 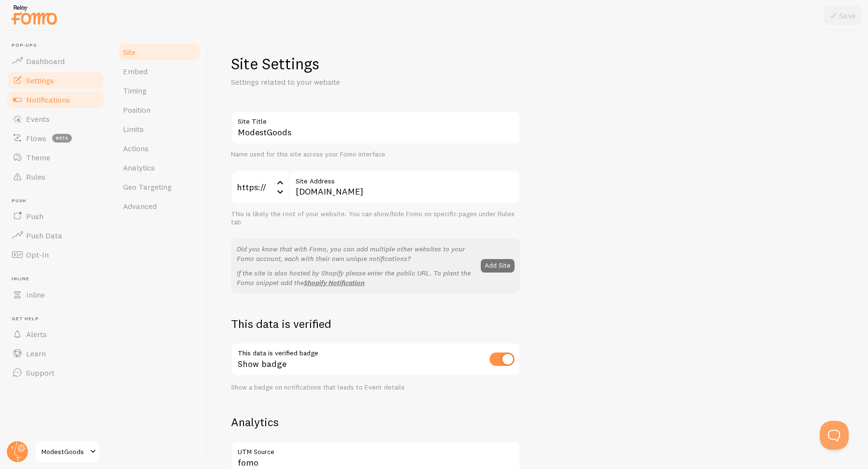 What do you see at coordinates (130, 52) in the screenshot?
I see `span: Site` at bounding box center [130, 52].